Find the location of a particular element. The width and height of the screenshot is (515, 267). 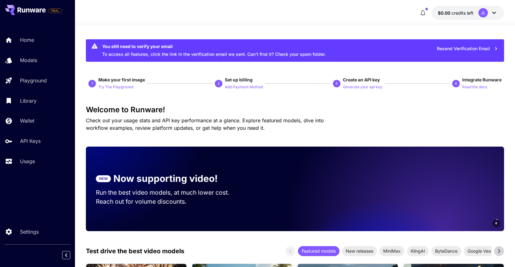

p: Models is located at coordinates (28, 60).